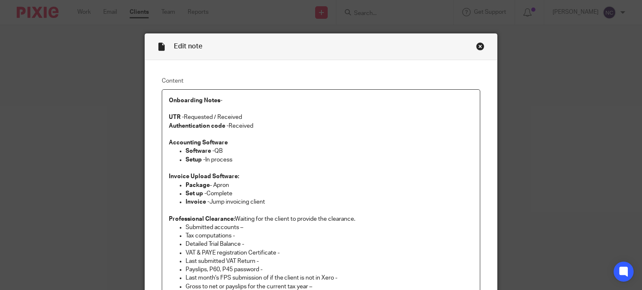 This screenshot has width=642, height=290. Describe the element at coordinates (196, 194) in the screenshot. I see `strong: Set up -` at that location.